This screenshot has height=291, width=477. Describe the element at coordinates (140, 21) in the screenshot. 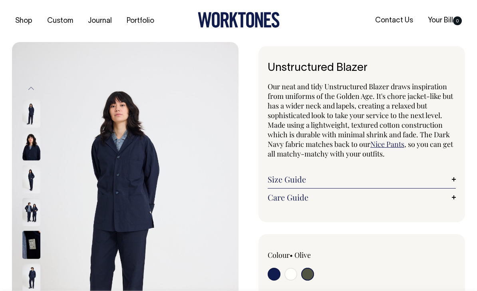

I see `a: Portfolio` at that location.